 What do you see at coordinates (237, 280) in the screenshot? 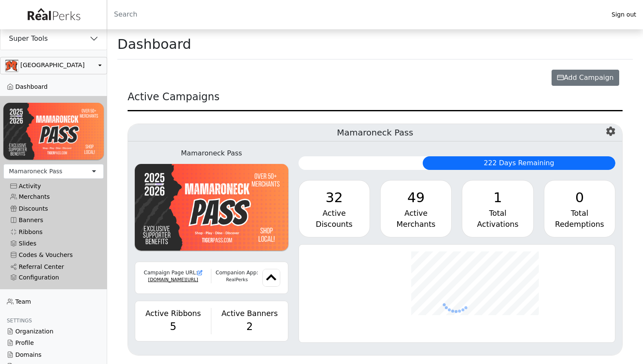
I see `div: RealPerks` at bounding box center [237, 280].